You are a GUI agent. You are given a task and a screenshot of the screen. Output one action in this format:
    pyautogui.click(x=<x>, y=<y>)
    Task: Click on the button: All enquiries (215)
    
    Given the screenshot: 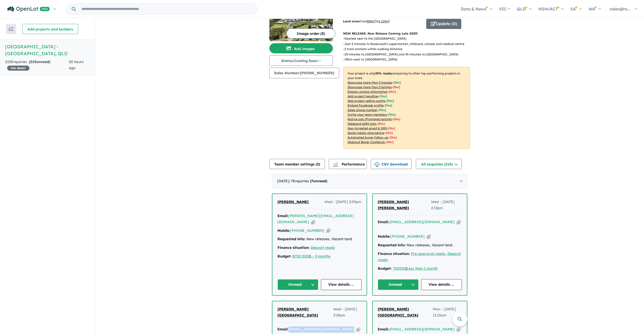 What is the action you would take?
    pyautogui.click(x=438, y=164)
    